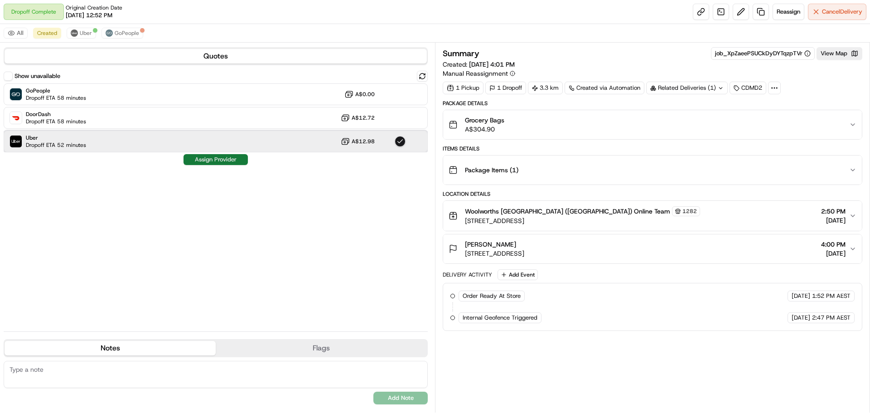  I want to click on button: Uber, so click(81, 33).